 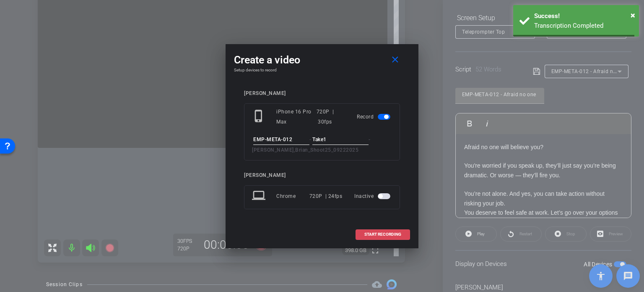 I want to click on div: Chrome, so click(x=293, y=196).